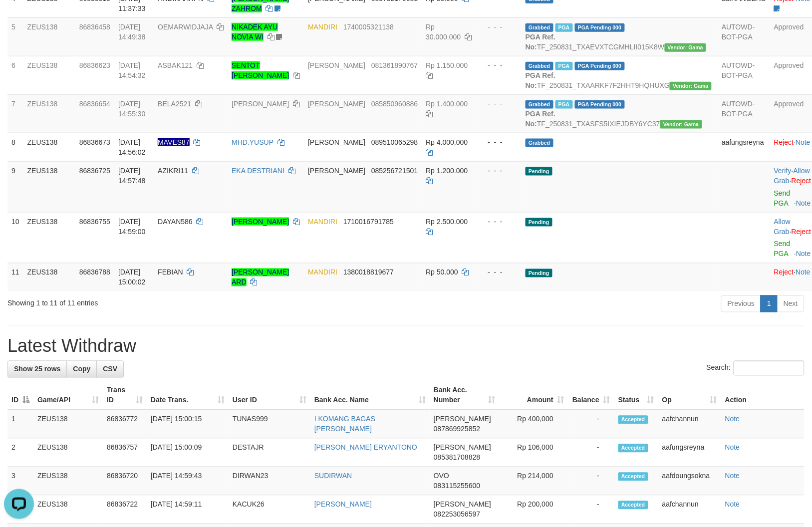 This screenshot has height=527, width=812. Describe the element at coordinates (457, 458) in the screenshot. I see `span: Copy 085381708828 to clipboard` at that location.